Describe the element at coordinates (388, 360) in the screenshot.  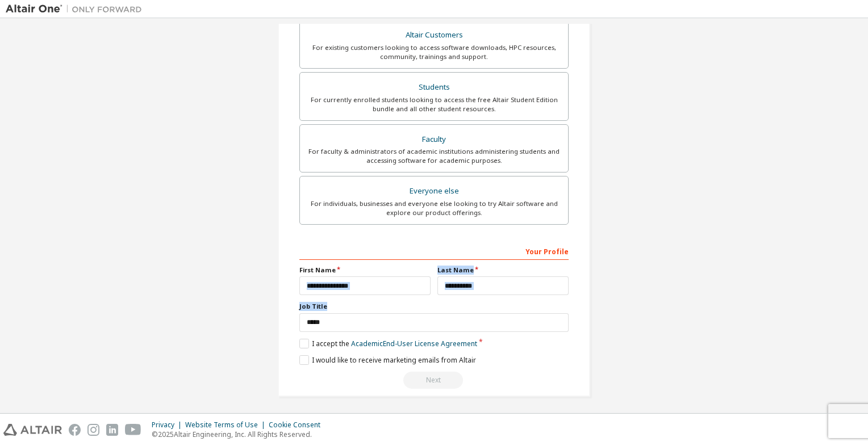
I see `label: I would like to receive marketing emails from Altair` at that location.